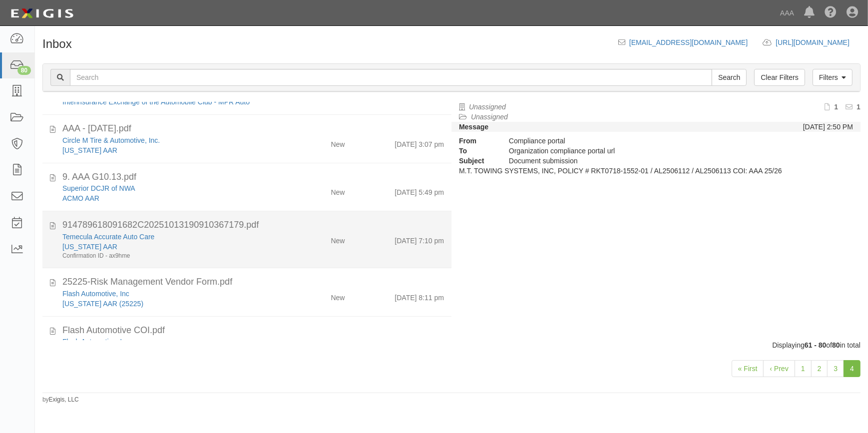 Image resolution: width=868 pixels, height=433 pixels. What do you see at coordinates (57, 44) in the screenshot?
I see `h1: Inbox` at bounding box center [57, 44].